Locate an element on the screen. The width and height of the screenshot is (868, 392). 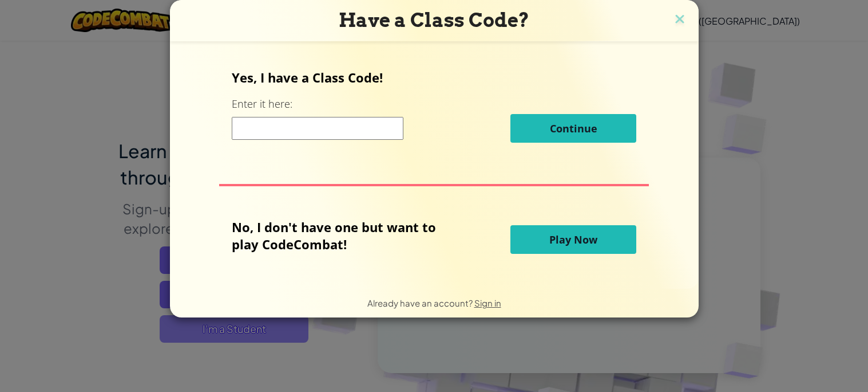
label: Enter it here: is located at coordinates (262, 103).